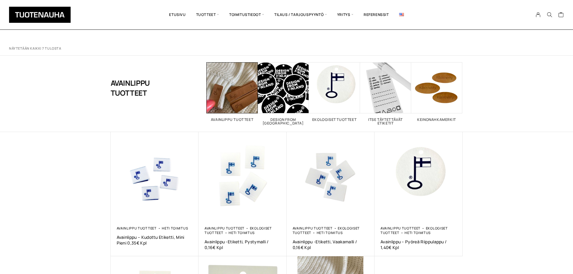  Describe the element at coordinates (242, 244) in the screenshot. I see `a: Avainlippu -etiketti, pystymalli / 0,16€ Kpl` at that location.